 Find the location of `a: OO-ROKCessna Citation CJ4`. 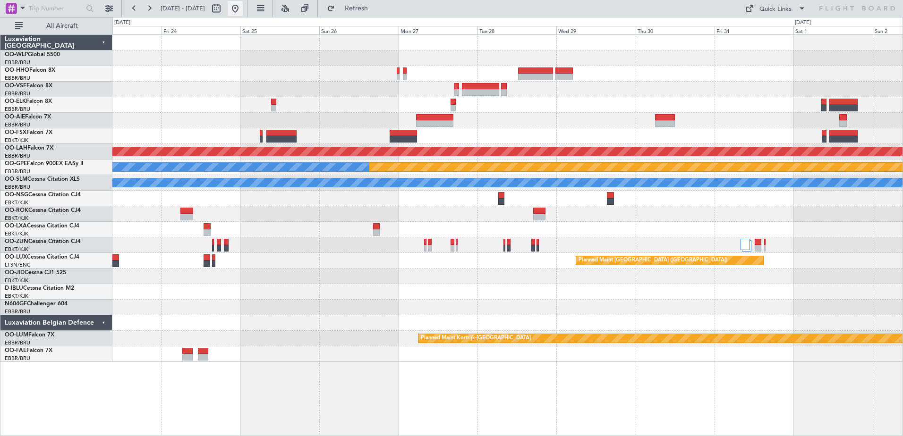

a: OO-ROKCessna Citation CJ4 is located at coordinates (43, 211).